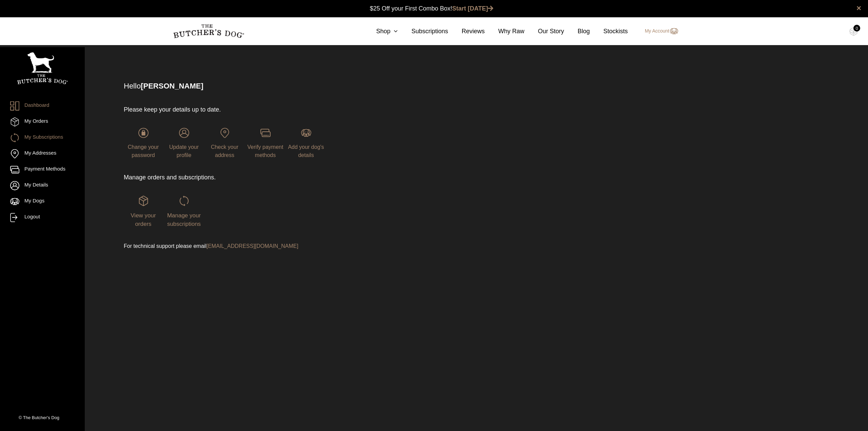 The height and width of the screenshot is (431, 868). Describe the element at coordinates (42, 185) in the screenshot. I see `a: My Details` at that location.